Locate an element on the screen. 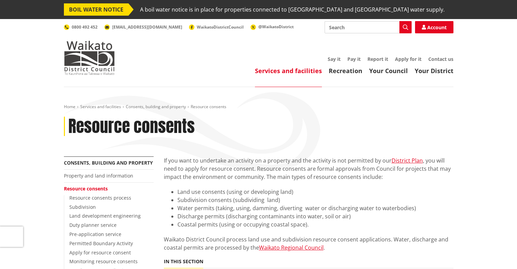 This screenshot has height=269, width=517. a: @WaikatoDistrict is located at coordinates (272, 27).